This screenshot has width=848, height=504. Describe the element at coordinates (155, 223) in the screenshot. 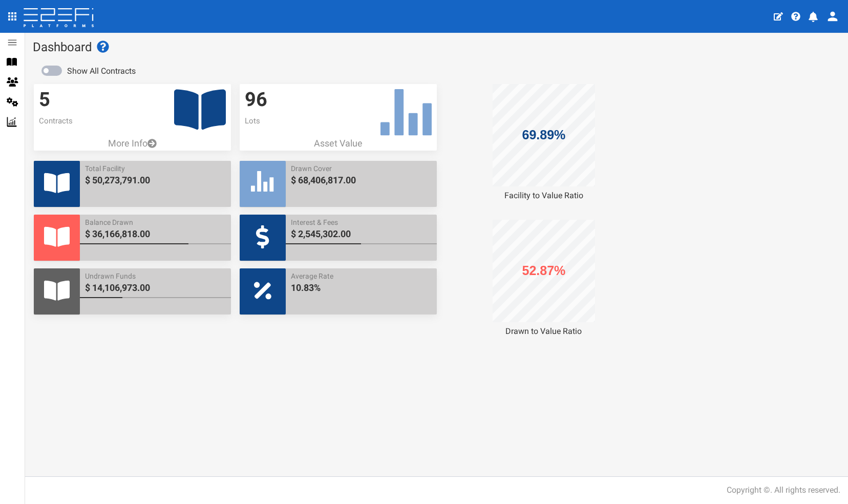

I see `span: Balance Drawn` at that location.